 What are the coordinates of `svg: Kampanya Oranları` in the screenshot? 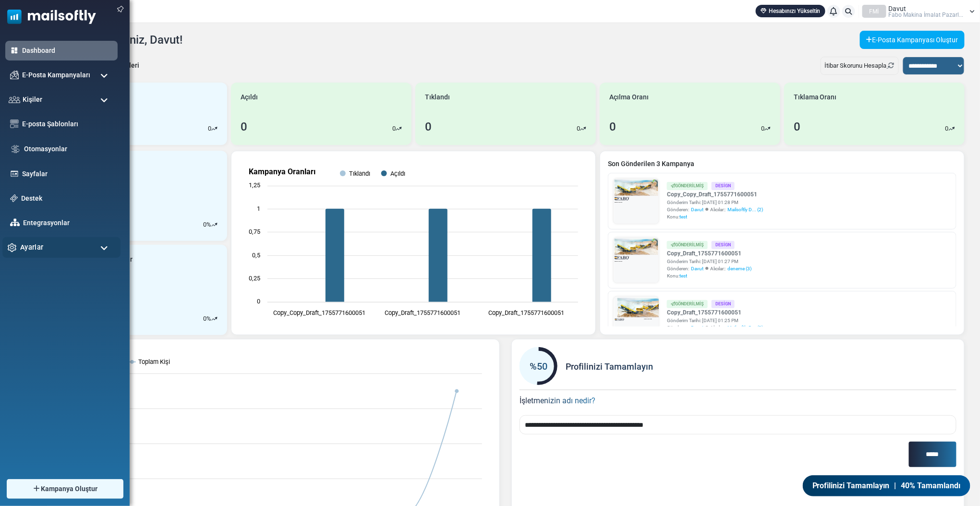 It's located at (413, 243).